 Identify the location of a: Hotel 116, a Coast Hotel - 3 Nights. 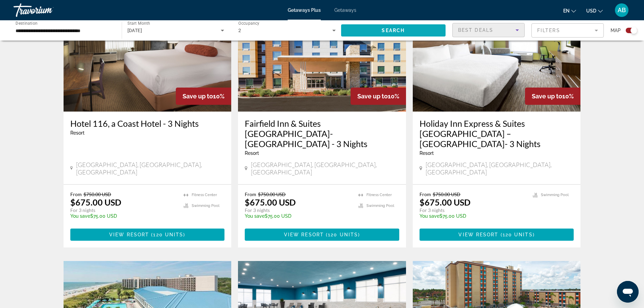
(148, 124).